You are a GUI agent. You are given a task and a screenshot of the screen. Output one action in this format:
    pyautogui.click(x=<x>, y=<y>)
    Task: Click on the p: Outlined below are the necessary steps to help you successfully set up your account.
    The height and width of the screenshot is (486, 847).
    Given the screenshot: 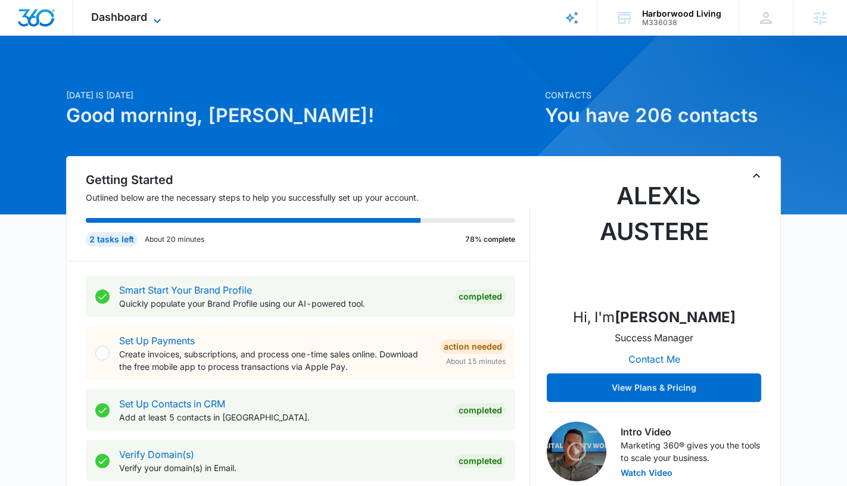 What is the action you would take?
    pyautogui.click(x=308, y=197)
    